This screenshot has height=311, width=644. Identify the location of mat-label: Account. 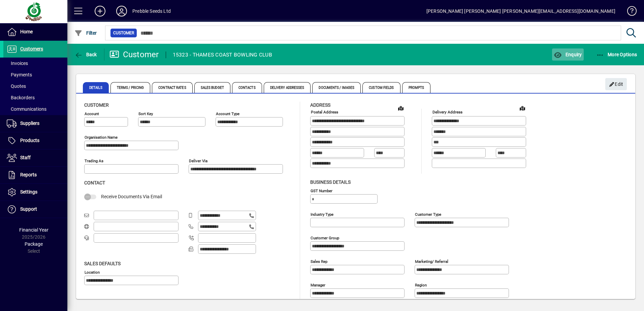
(91, 114).